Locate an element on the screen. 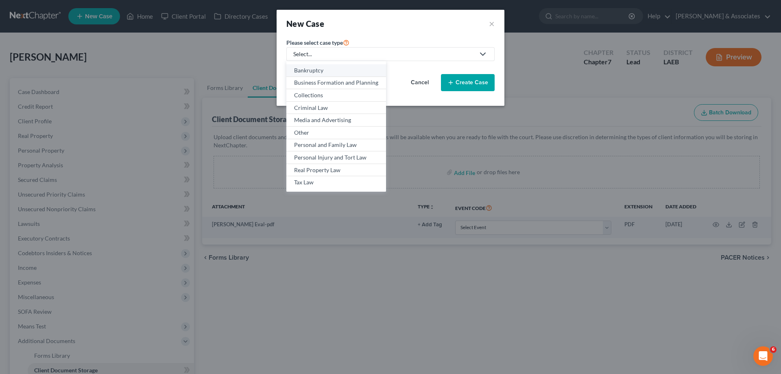  strong: New Case is located at coordinates (305, 24).